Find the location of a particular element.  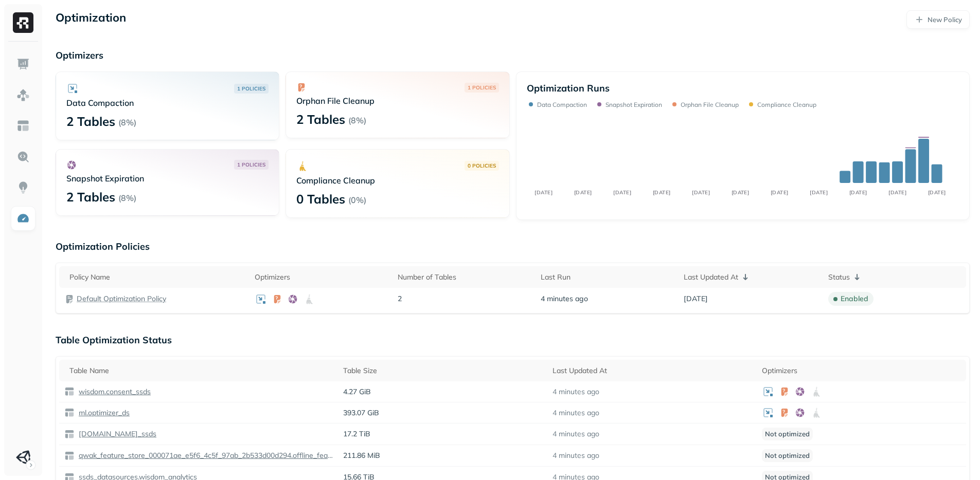

p: 4.27 GiB is located at coordinates (443, 392).